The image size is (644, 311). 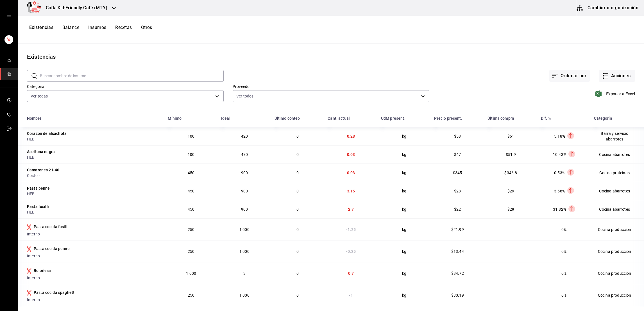 I want to click on span: Ver todos, so click(x=245, y=96).